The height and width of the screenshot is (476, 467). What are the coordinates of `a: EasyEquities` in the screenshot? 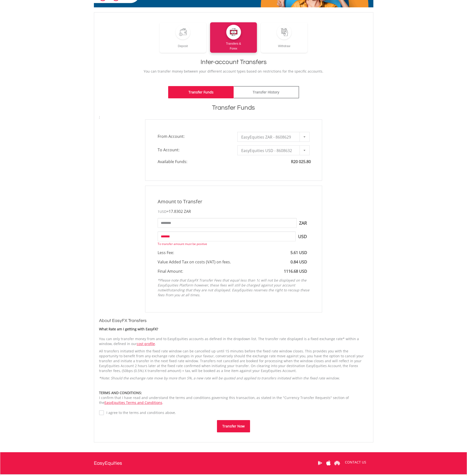 It's located at (108, 463).